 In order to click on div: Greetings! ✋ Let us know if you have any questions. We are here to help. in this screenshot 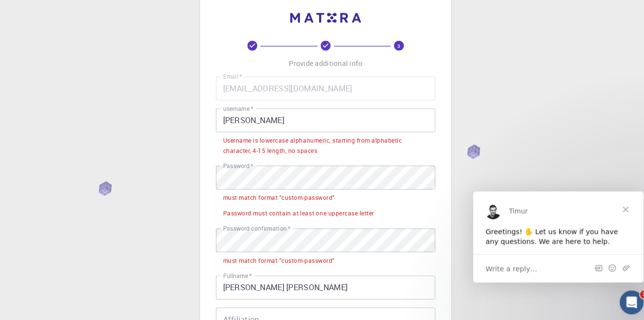, I will do `click(83, 44)`.